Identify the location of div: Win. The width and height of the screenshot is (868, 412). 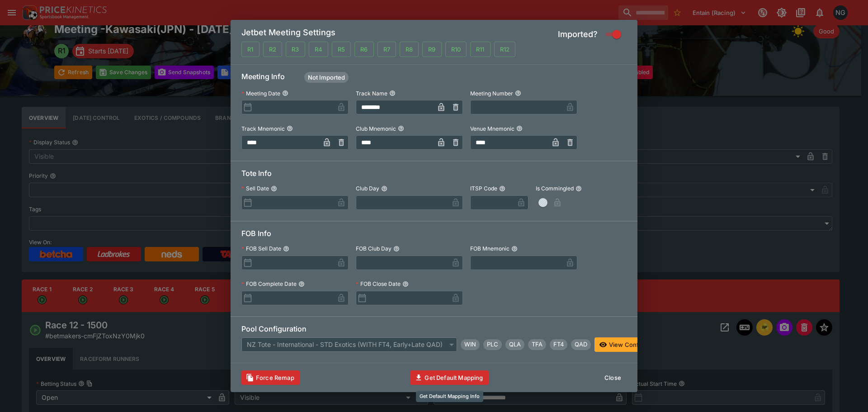
(470, 345).